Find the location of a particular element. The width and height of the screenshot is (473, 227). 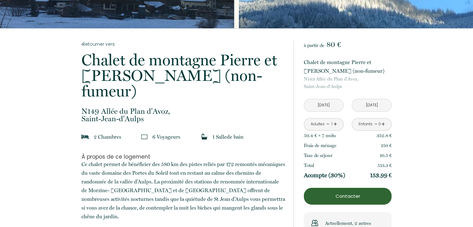

p: 153.99 € is located at coordinates (381, 175).